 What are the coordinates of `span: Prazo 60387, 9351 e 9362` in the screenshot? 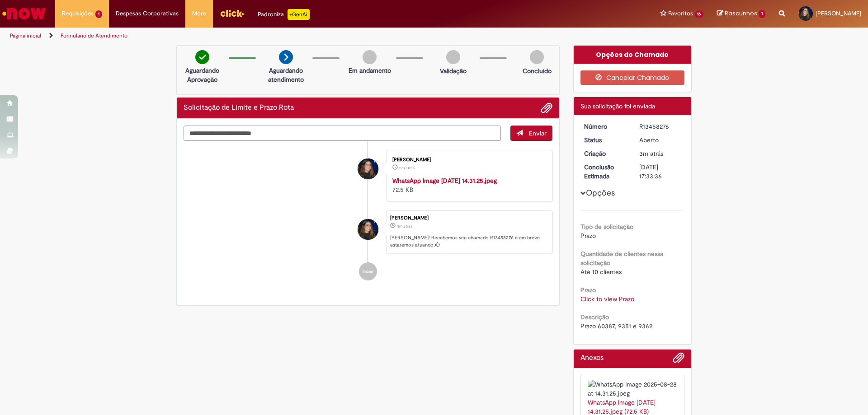 It's located at (616, 326).